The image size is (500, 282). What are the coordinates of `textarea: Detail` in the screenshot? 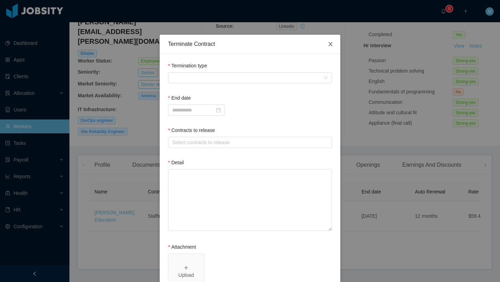 It's located at (250, 200).